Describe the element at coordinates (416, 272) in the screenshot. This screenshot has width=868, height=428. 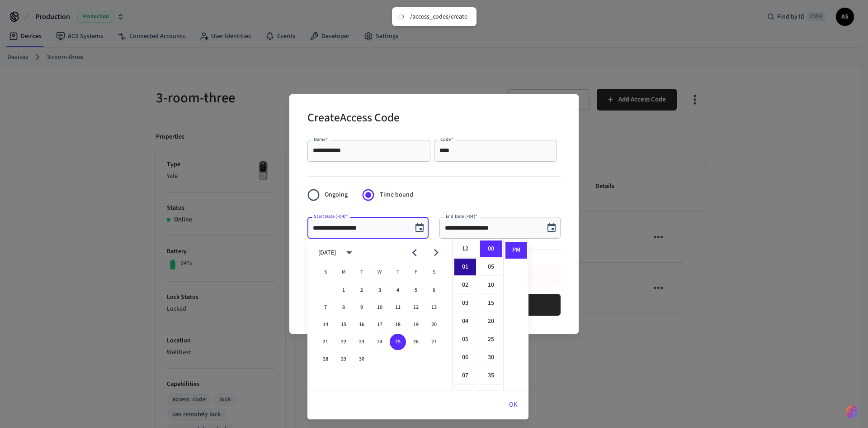
I see `span: Friday` at that location.